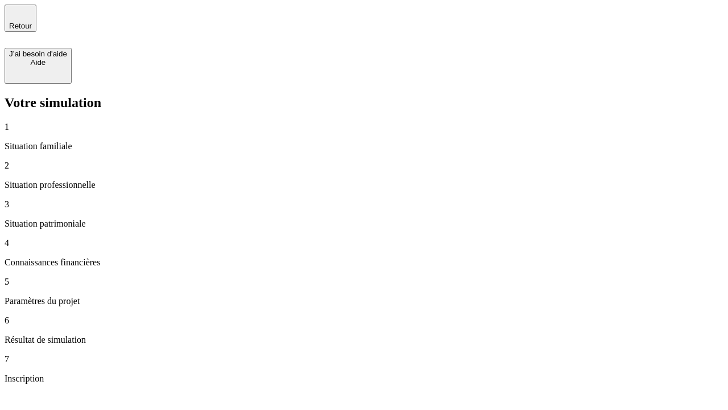  I want to click on p: Paramètres du projet, so click(364, 301).